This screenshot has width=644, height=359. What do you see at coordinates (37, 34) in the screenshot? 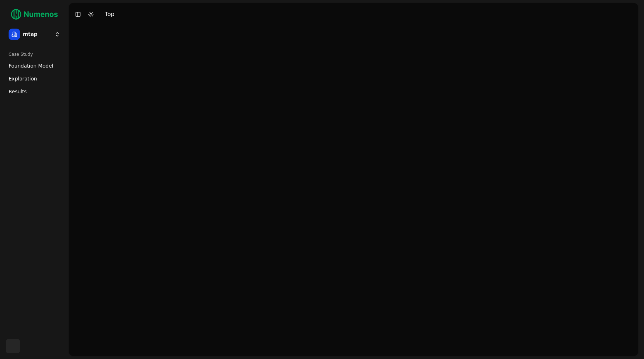
I see `span: mtap` at bounding box center [37, 34].